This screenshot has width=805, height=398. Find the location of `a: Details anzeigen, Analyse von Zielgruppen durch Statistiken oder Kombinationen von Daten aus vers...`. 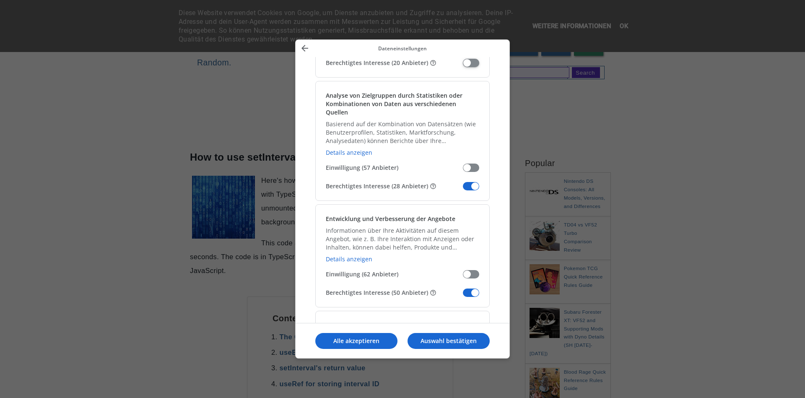

a: Details anzeigen, Analyse von Zielgruppen durch Statistiken oder Kombinationen von Daten aus vers... is located at coordinates (349, 152).